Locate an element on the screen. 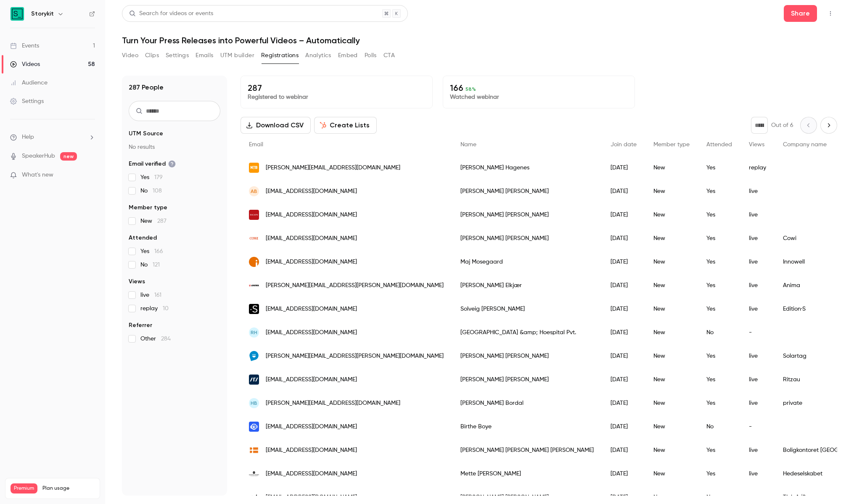 The image size is (854, 504). h6: Storykit is located at coordinates (43, 14).